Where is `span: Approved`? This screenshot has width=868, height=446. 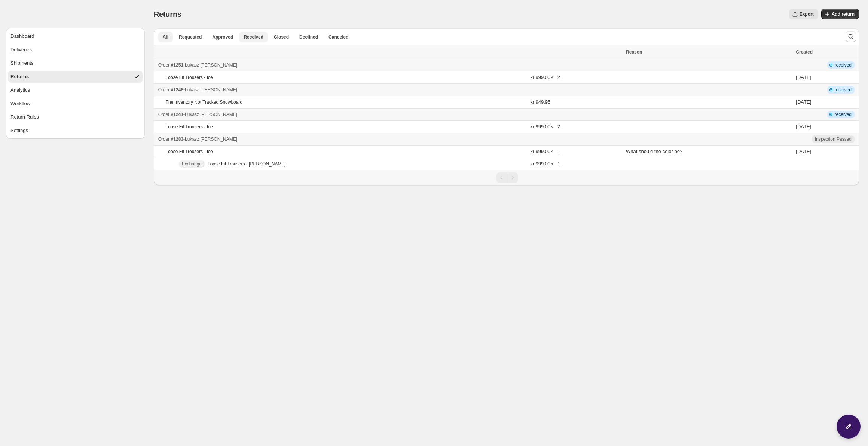
span: Approved is located at coordinates (223, 37).